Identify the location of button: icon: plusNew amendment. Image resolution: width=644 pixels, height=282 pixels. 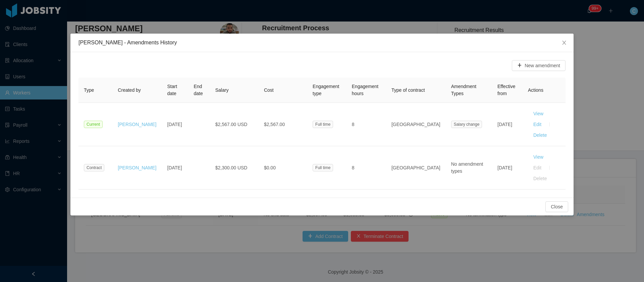
(539, 66).